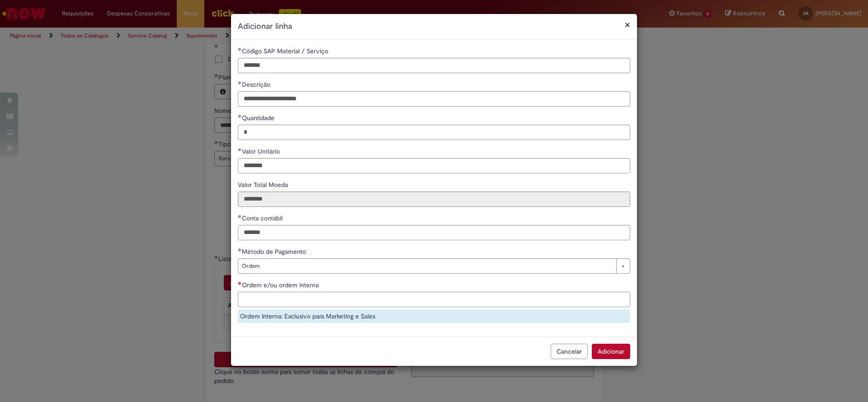 This screenshot has width=868, height=402. Describe the element at coordinates (257, 85) in the screenshot. I see `span: Descrição` at that location.